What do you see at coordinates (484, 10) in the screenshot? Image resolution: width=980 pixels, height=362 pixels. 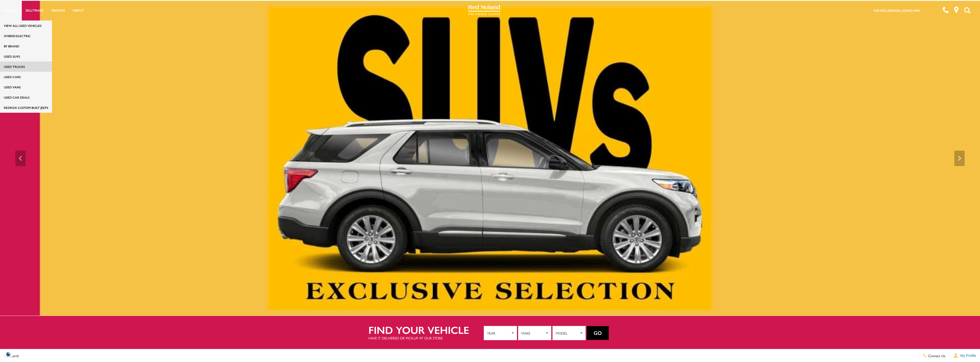 I see `img: Red Noland Pre-Owned` at bounding box center [484, 10].